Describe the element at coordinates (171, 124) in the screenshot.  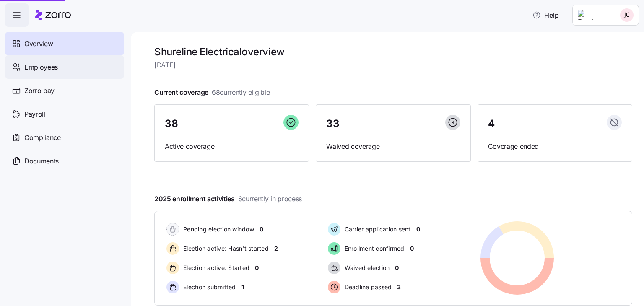
I see `span: 38` at that location.